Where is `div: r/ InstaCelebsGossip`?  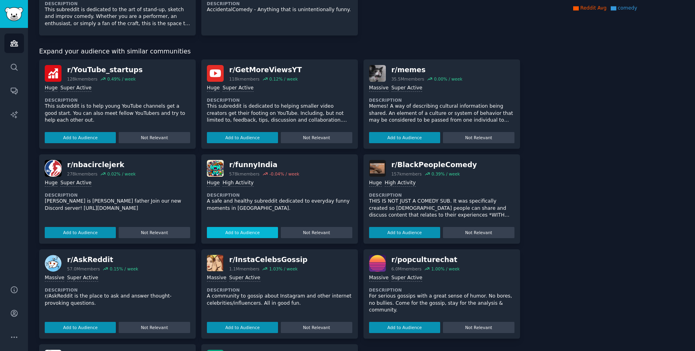 div: r/ InstaCelebsGossip is located at coordinates (268, 260).